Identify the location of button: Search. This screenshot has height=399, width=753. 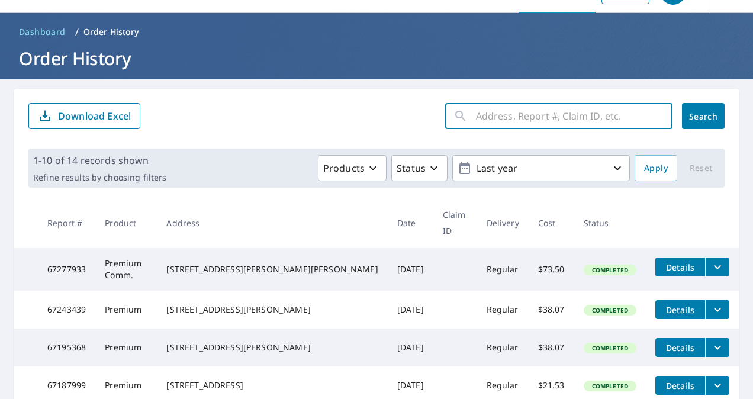
(704, 116).